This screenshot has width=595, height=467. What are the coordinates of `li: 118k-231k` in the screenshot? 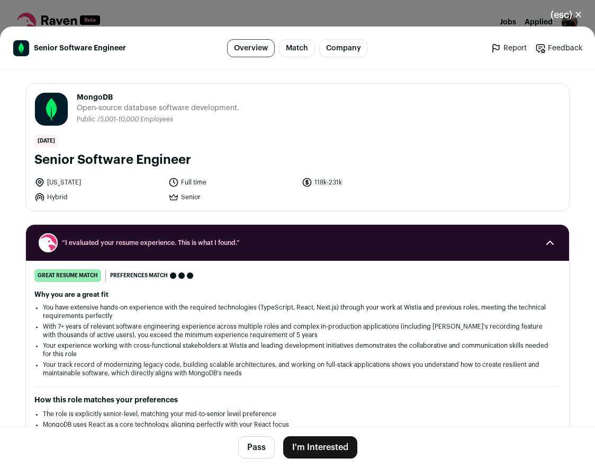 It's located at (365, 182).